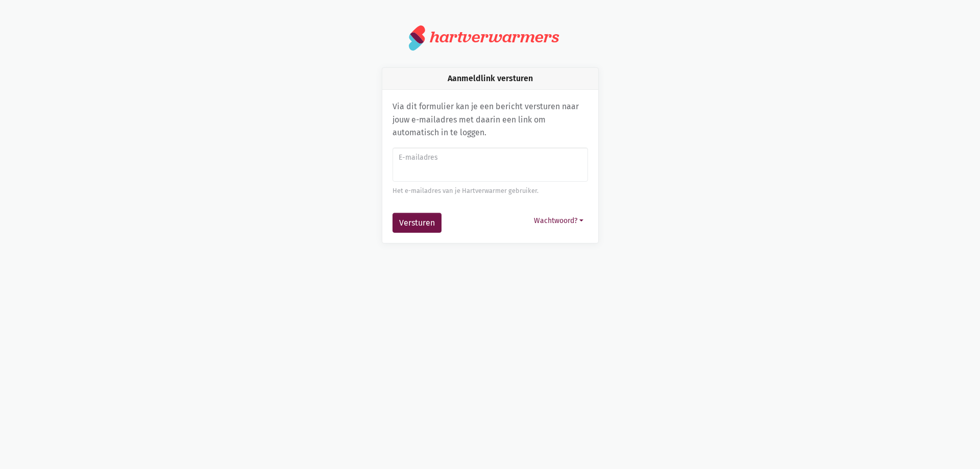 The width and height of the screenshot is (980, 469). What do you see at coordinates (417, 38) in the screenshot?
I see `img: logo.svg` at bounding box center [417, 38].